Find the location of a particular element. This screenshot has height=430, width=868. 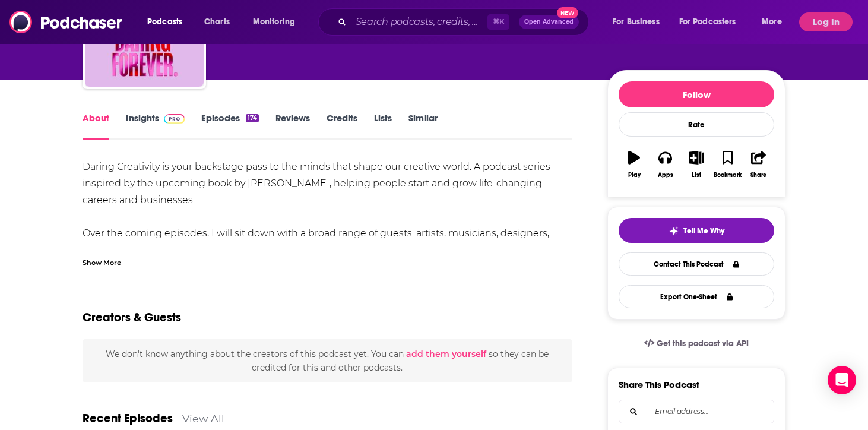

a: Episodes174 is located at coordinates (230, 126).